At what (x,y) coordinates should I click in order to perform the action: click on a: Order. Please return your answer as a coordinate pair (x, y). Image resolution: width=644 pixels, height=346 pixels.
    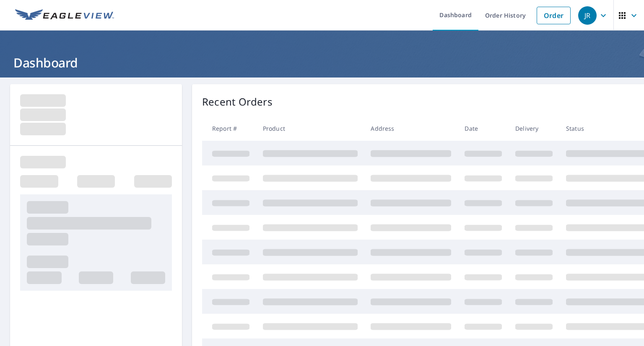
    Looking at the image, I should click on (554, 16).